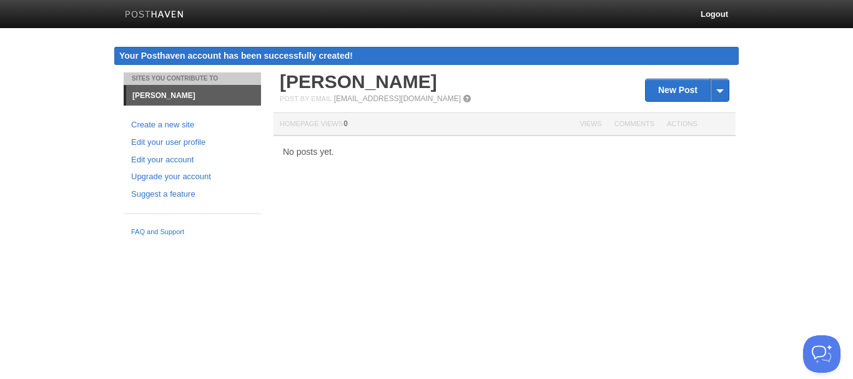 This screenshot has width=853, height=379. Describe the element at coordinates (305, 99) in the screenshot. I see `span: Post by Email` at that location.